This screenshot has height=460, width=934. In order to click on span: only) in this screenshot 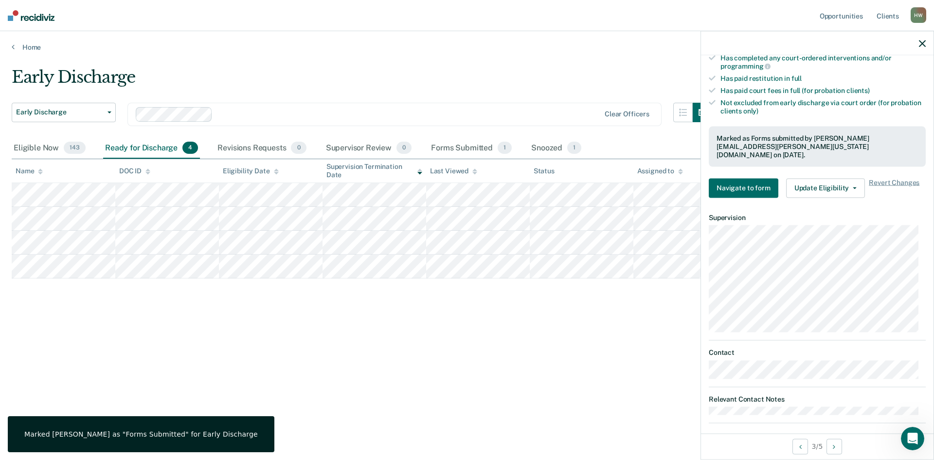, I will do `click(751, 110)`.